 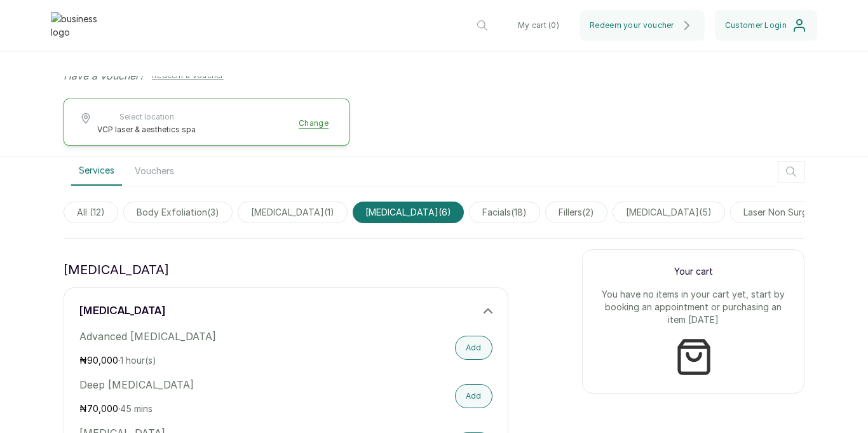 What do you see at coordinates (505, 213) in the screenshot?
I see `span: facials(18)` at bounding box center [505, 213].